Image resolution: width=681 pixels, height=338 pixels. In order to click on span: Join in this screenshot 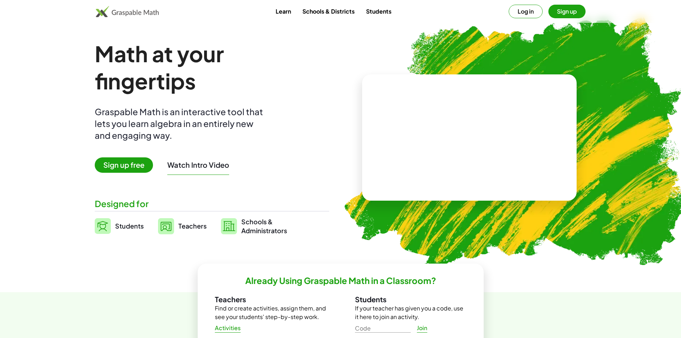, I will do `click(422, 328)`.